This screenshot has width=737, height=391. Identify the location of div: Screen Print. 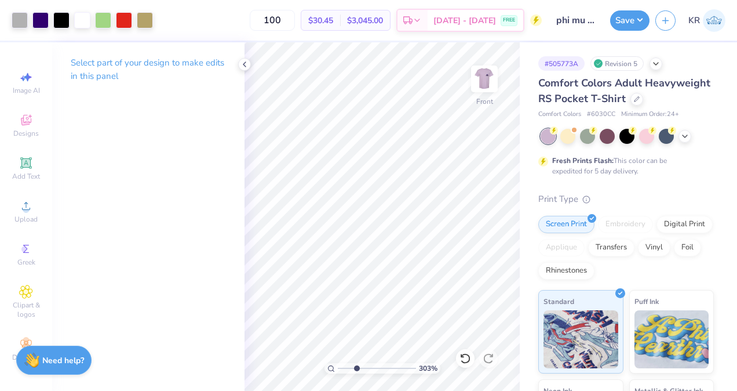
(566, 224).